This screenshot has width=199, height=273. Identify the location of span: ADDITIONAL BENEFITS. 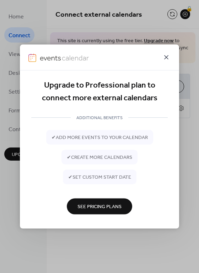
(99, 118).